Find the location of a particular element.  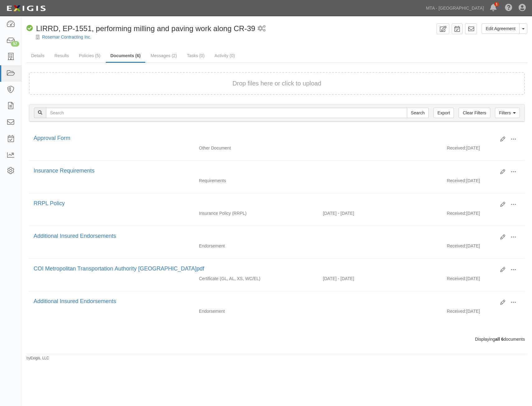

i: 1 scheduled workflow is located at coordinates (262, 28).